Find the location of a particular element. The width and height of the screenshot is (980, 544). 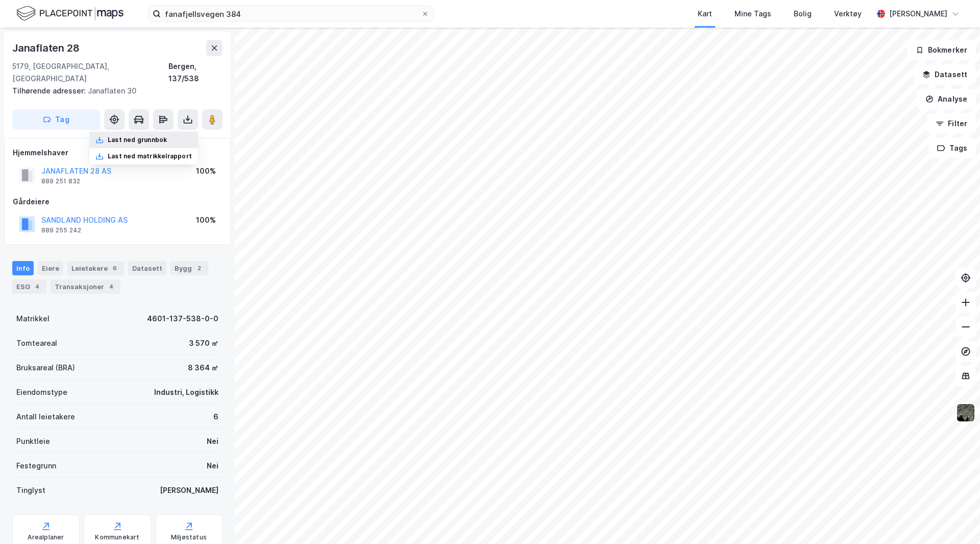

div: Last ned grunnbok is located at coordinates (137, 140).